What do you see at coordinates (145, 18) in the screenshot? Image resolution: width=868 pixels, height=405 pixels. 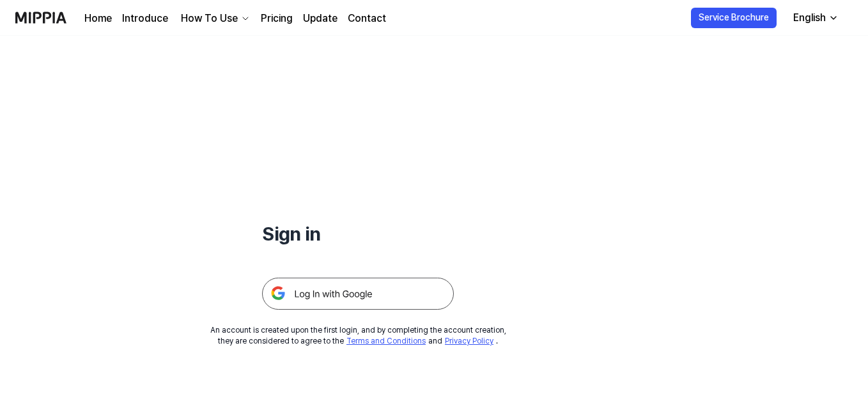 I see `a: Introduce` at bounding box center [145, 18].